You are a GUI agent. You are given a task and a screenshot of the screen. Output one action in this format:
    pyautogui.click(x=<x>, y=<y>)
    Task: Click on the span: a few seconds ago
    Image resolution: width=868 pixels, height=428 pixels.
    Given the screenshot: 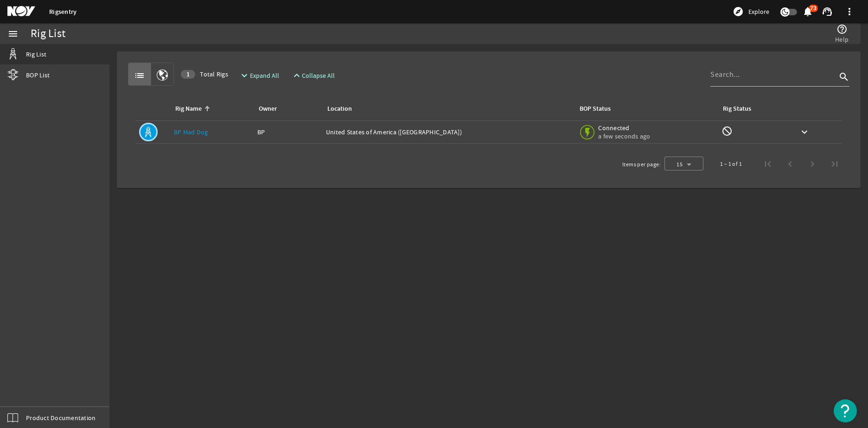 What is the action you would take?
    pyautogui.click(x=624, y=136)
    